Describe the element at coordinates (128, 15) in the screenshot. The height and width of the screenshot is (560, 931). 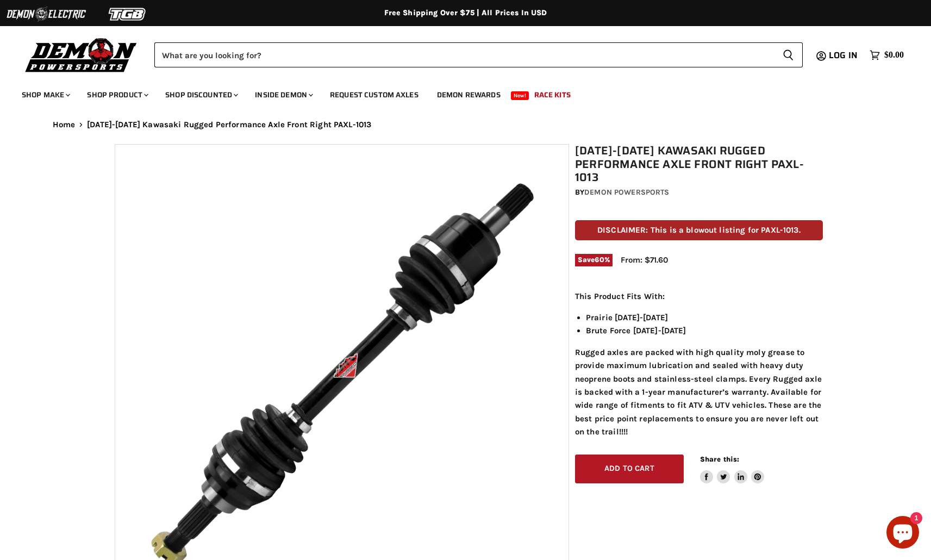
I see `img: TGB Logo 2` at that location.